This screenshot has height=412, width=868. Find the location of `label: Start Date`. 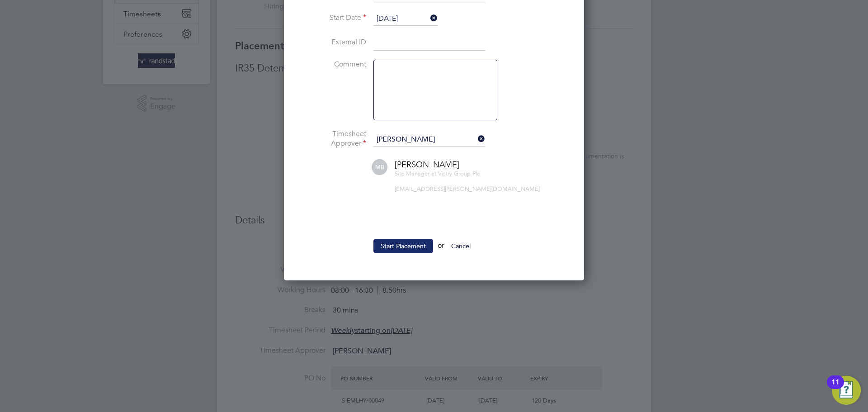

label: Start Date is located at coordinates (332, 17).